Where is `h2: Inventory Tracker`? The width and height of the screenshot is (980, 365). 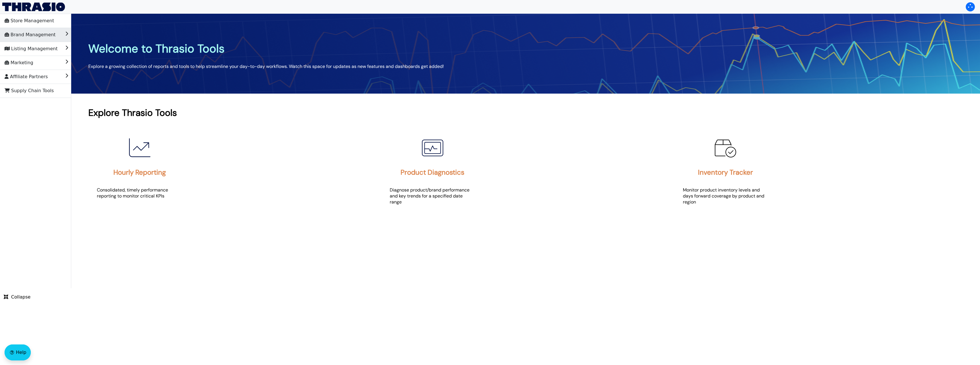
h2: Inventory Tracker is located at coordinates (726, 172).